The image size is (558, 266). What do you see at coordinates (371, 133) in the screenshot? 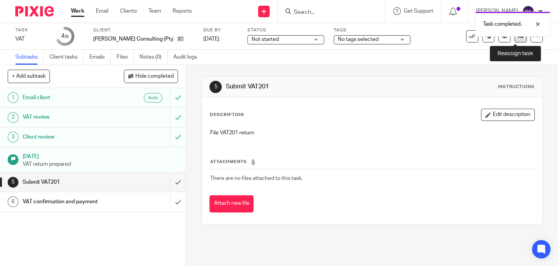
I see `p: File VAT201 return` at bounding box center [371, 133].